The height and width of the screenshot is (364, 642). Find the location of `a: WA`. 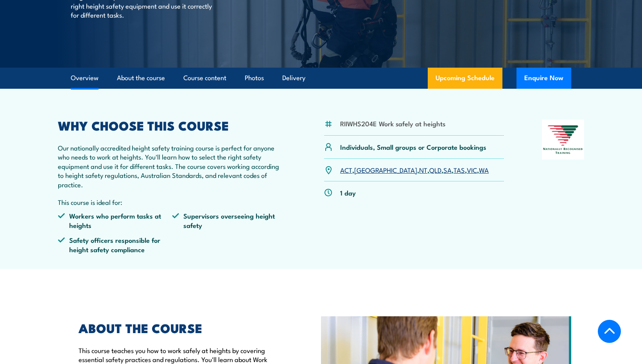

a: WA is located at coordinates (484, 170).